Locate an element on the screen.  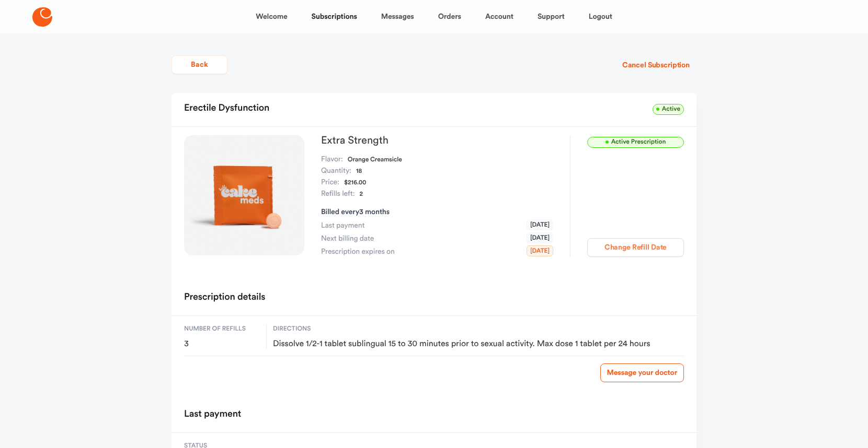
span: 3 is located at coordinates (222, 344).